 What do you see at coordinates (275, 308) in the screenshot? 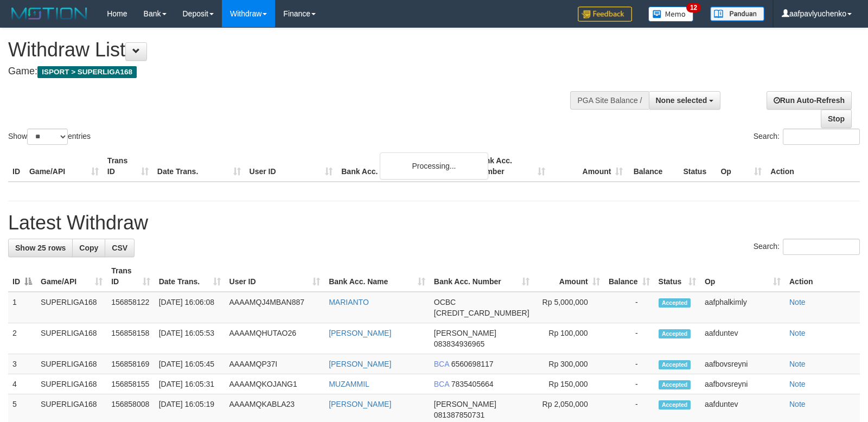
I see `td: AAAAMQJ4MBAN887` at bounding box center [275, 308].